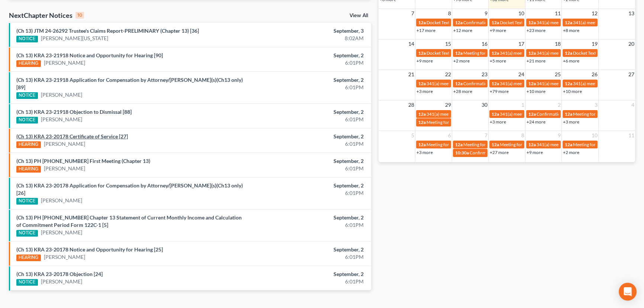 The width and height of the screenshot is (644, 308). I want to click on a: (Ch 13) KRA 23-21918 Notice and Opportunity for Hearing [90], so click(90, 55).